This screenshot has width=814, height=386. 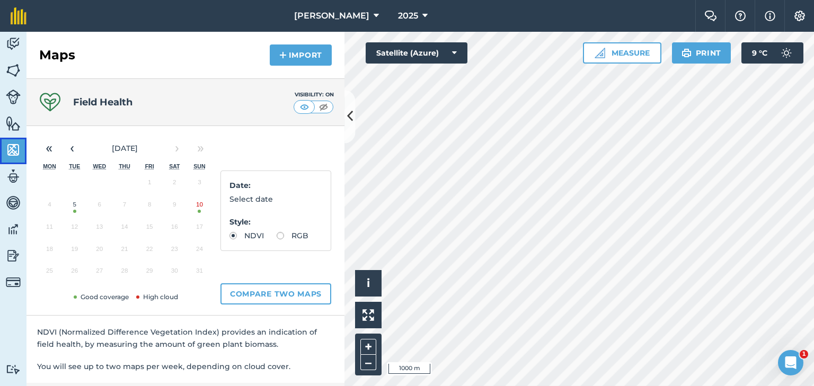 I want to click on abbr: Saturday, so click(x=174, y=166).